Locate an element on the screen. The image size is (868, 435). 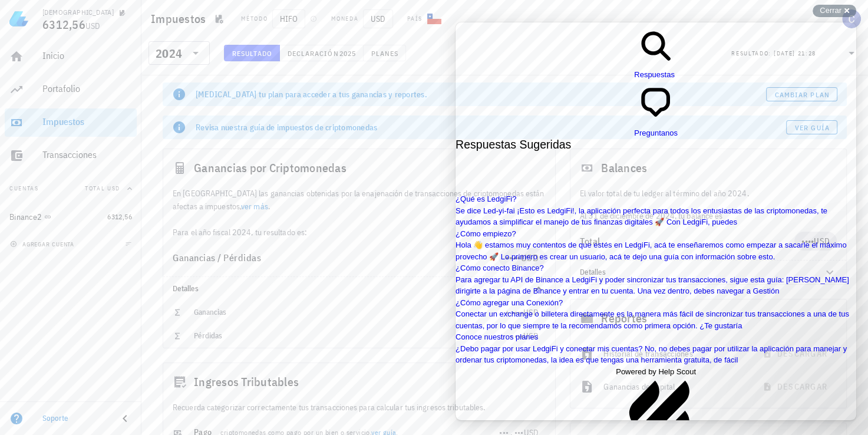
div: Ingresos Tributables is located at coordinates (359, 382).